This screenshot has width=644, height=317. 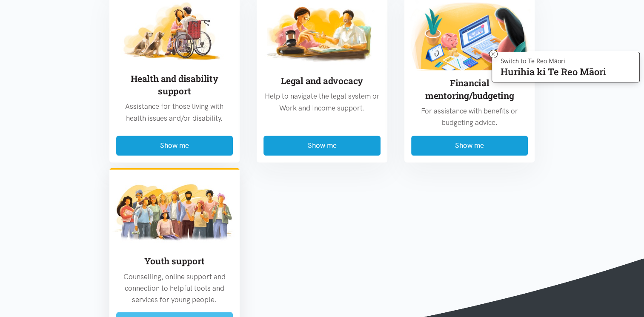 I want to click on p: Counselling, online support and connection to helpful tools and services for young people., so click(x=175, y=288).